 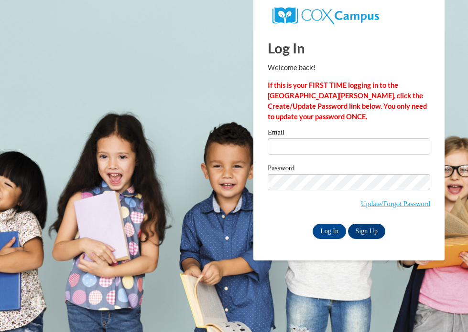 I want to click on a: Update/Forgot Password, so click(x=395, y=204).